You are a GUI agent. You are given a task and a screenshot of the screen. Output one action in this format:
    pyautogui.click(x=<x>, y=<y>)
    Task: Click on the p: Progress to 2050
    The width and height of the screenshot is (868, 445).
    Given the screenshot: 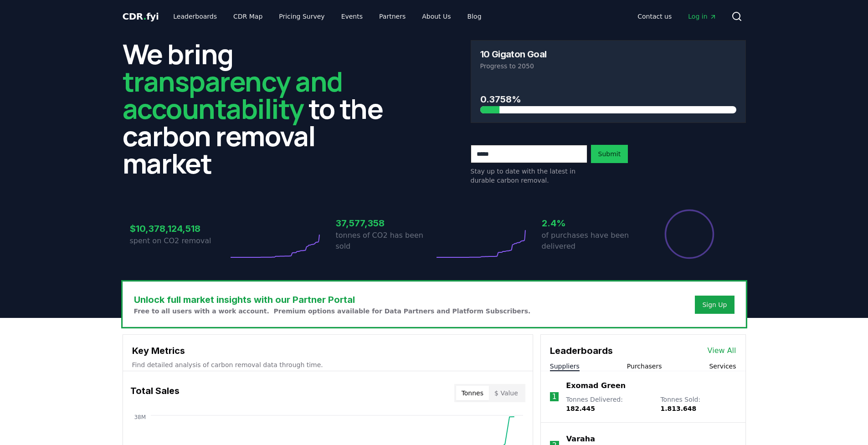 What is the action you would take?
    pyautogui.click(x=608, y=66)
    